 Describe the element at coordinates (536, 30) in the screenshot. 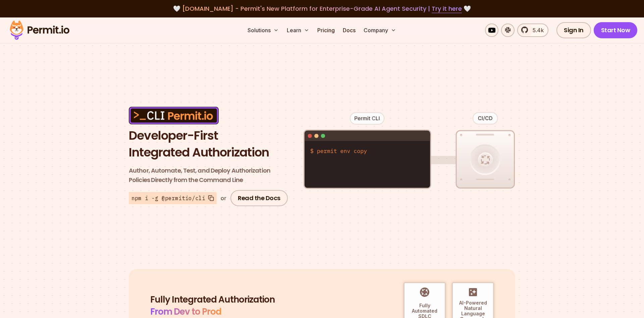

I see `span: 5.4k` at that location.